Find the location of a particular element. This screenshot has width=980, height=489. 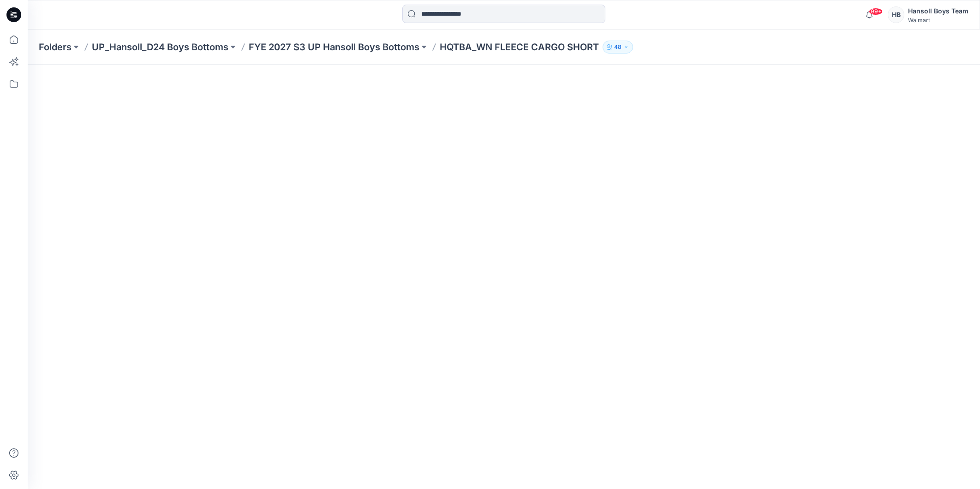

div: Walmart is located at coordinates (938, 20).